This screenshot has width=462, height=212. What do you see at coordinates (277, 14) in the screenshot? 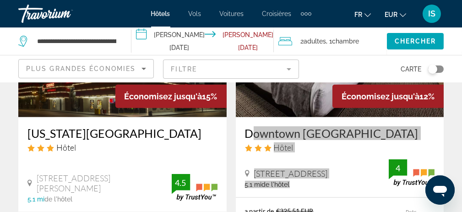
I see `a: Croisières` at bounding box center [277, 14].